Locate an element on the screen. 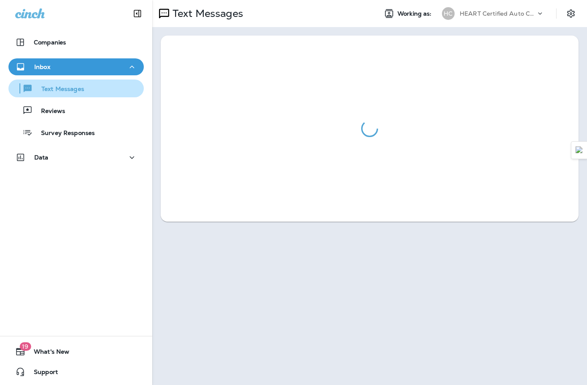  button: Survey Responses is located at coordinates (76, 132).